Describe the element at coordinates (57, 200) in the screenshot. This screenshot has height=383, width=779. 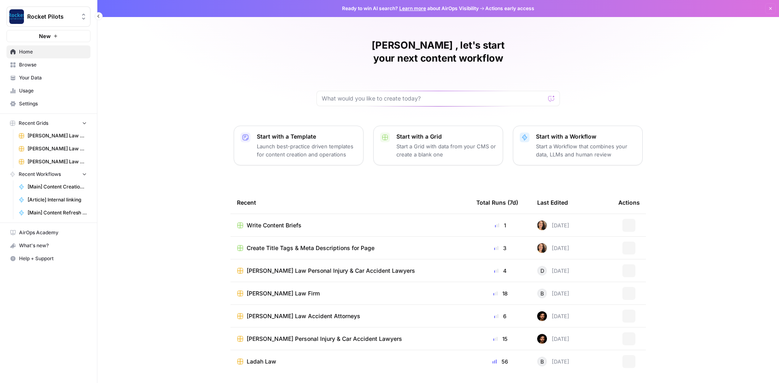
I see `span: [Article] Internal linking` at that location.